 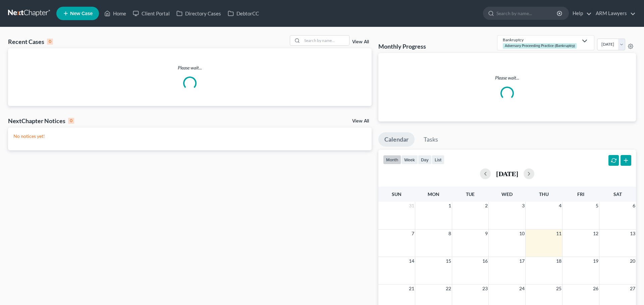 I want to click on h3: Monthly Progress, so click(x=402, y=46).